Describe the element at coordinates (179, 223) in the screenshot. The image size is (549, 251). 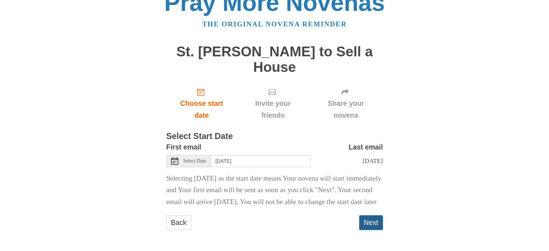
I see `a: Back` at that location.